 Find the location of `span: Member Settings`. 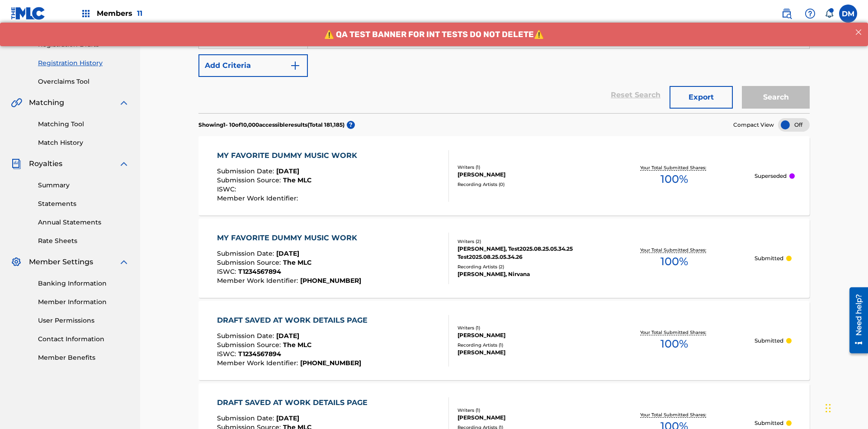

span: Member Settings is located at coordinates (61, 262).